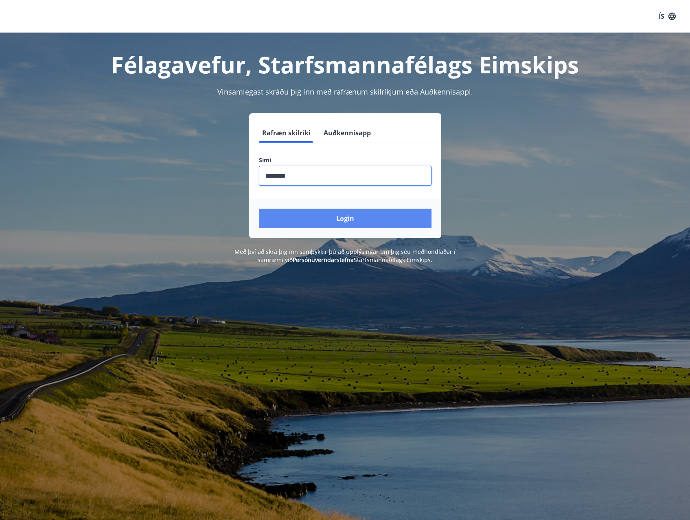  What do you see at coordinates (286, 133) in the screenshot?
I see `button: Rafræn skilríki` at bounding box center [286, 133].